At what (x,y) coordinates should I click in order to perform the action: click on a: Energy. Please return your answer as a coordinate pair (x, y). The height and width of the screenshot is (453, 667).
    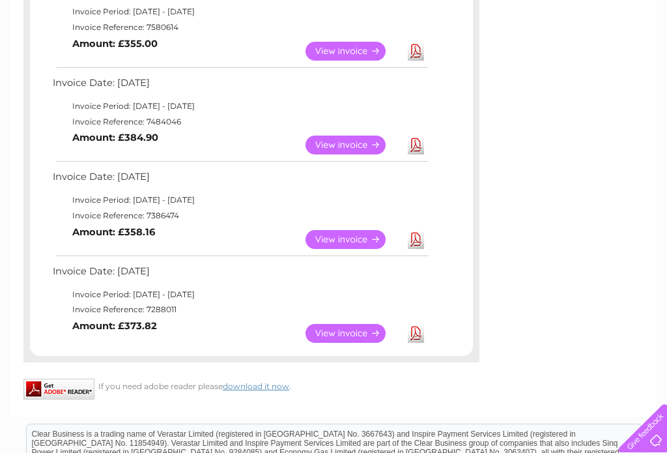
    Looking at the image, I should click on (484, 60).